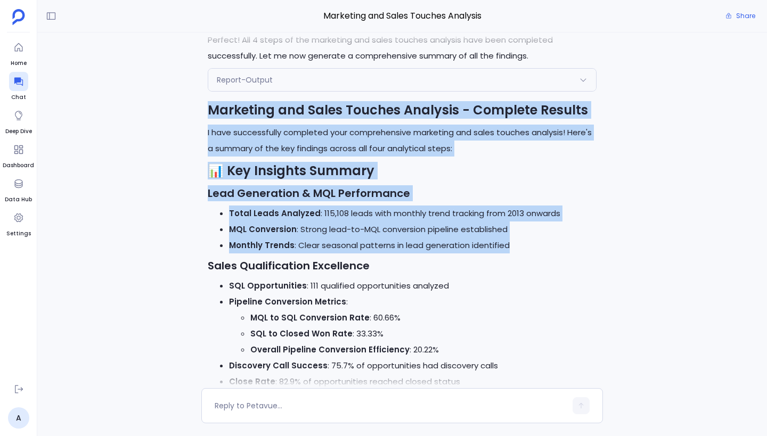  What do you see at coordinates (19, 418) in the screenshot?
I see `a: A` at bounding box center [19, 418].